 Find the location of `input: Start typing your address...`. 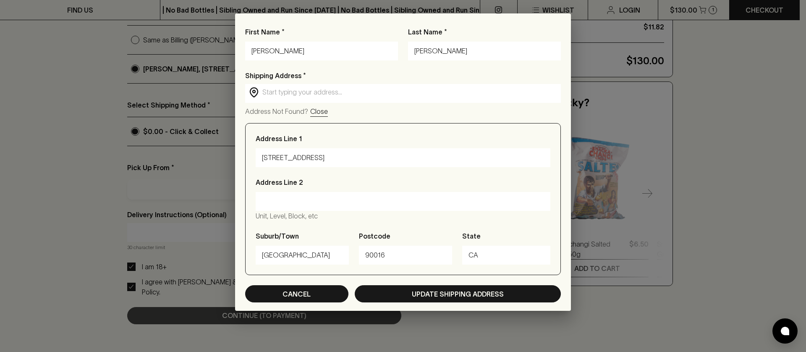

input: Start typing your address... is located at coordinates (410, 92).